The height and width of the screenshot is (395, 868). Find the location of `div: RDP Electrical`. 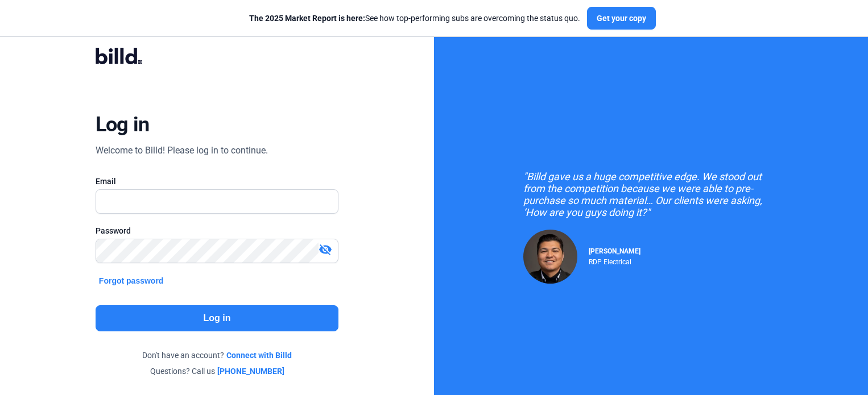

div: RDP Electrical is located at coordinates (614, 260).